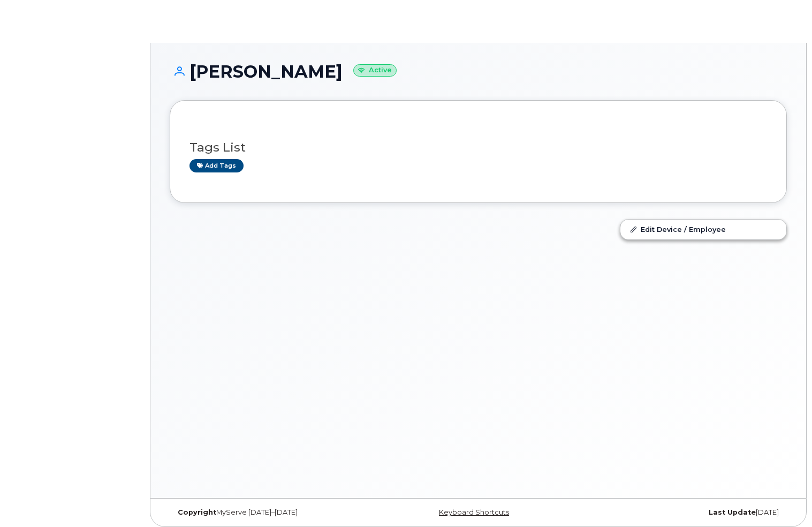 The width and height of the screenshot is (812, 527). What do you see at coordinates (474, 512) in the screenshot?
I see `a: Keyboard Shortcuts` at bounding box center [474, 512].